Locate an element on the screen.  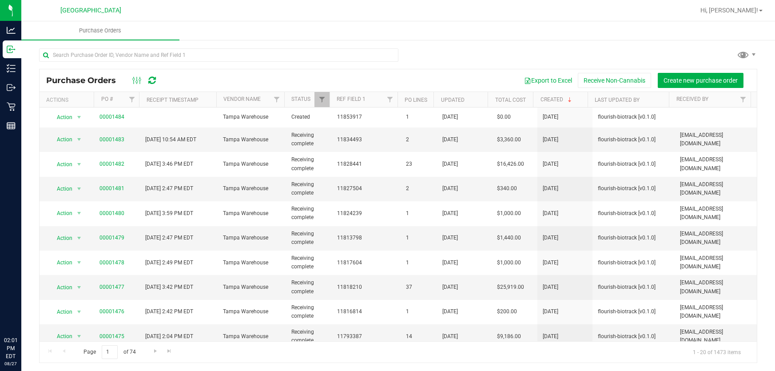
a: 00001484 is located at coordinates (112, 117).